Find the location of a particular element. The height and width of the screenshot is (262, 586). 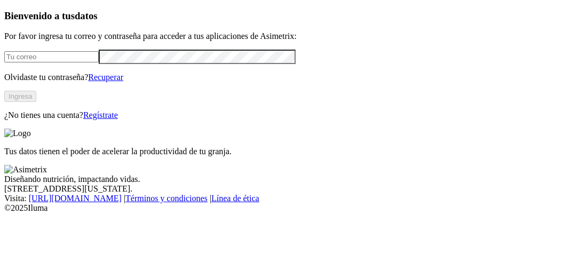

img: Asimetrix is located at coordinates (26, 170).